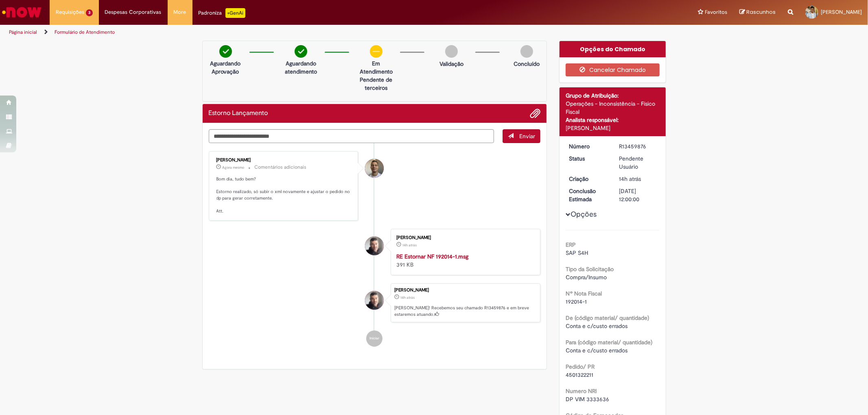  I want to click on b: De (código material/ quantidade), so click(607, 318).